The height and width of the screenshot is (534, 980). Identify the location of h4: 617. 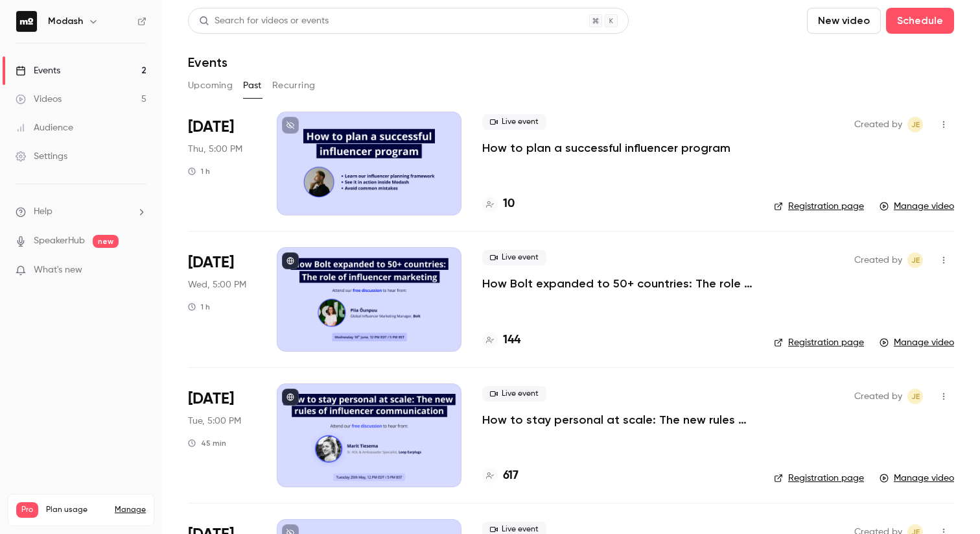
(510, 475).